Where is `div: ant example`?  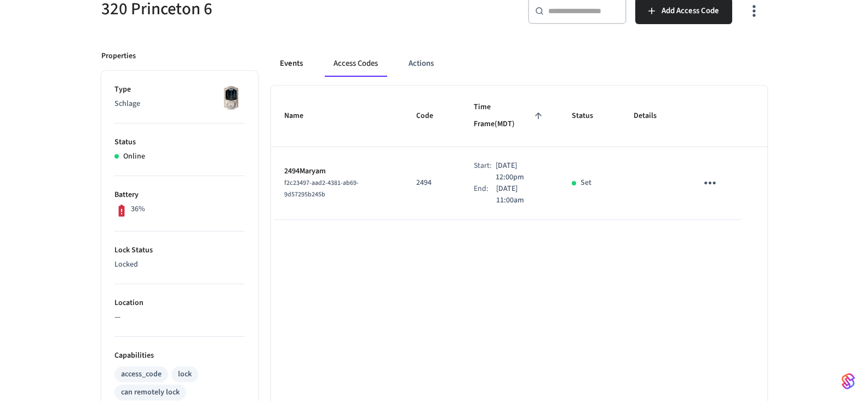
div: ant example is located at coordinates (519, 64).